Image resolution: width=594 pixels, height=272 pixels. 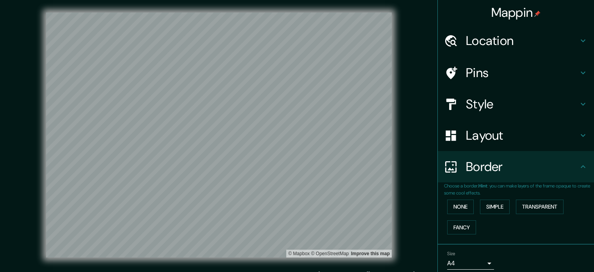 I want to click on div: Location, so click(x=516, y=41).